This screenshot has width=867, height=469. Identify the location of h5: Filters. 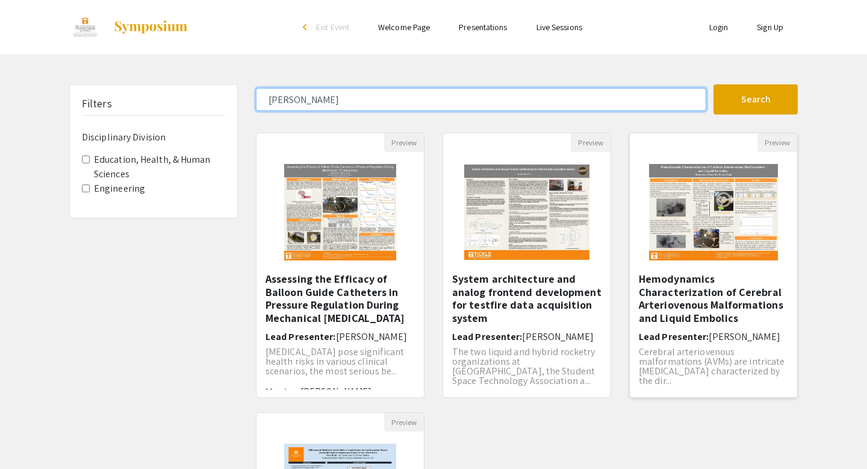
(97, 104).